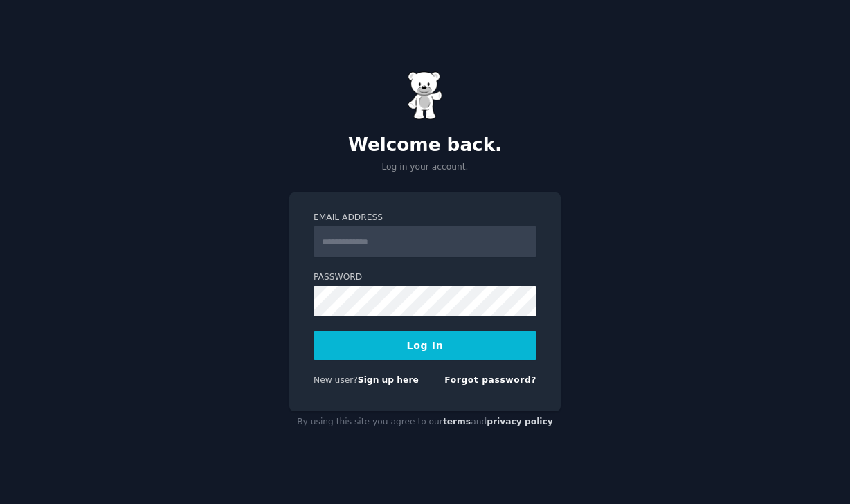 The height and width of the screenshot is (504, 850). Describe the element at coordinates (336, 380) in the screenshot. I see `span: New user?` at that location.